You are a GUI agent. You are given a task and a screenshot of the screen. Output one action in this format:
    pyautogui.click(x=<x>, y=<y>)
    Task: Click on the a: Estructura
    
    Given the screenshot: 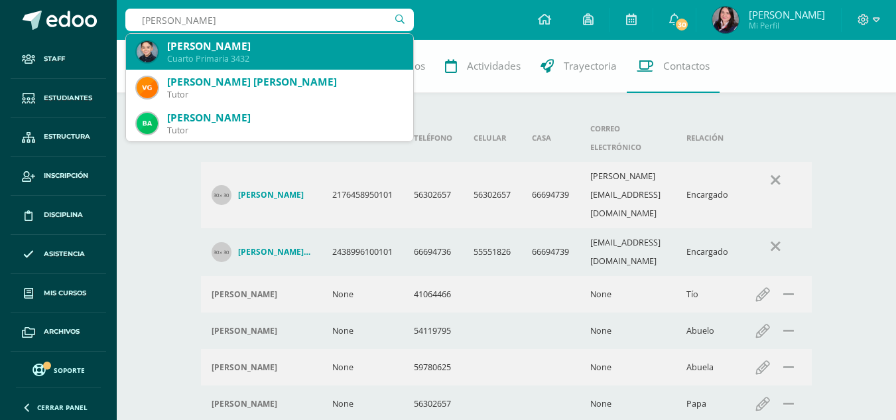 What is the action you would take?
    pyautogui.click(x=58, y=137)
    